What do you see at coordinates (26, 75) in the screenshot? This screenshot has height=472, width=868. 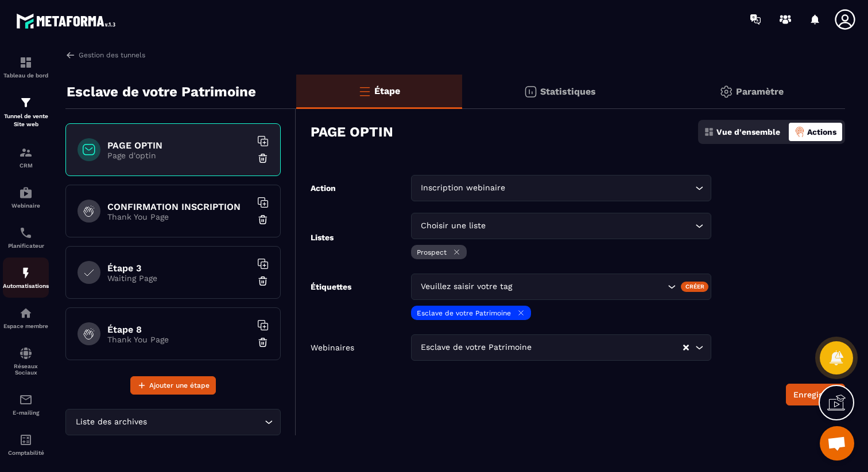 I see `p: Tableau de bord` at bounding box center [26, 75].